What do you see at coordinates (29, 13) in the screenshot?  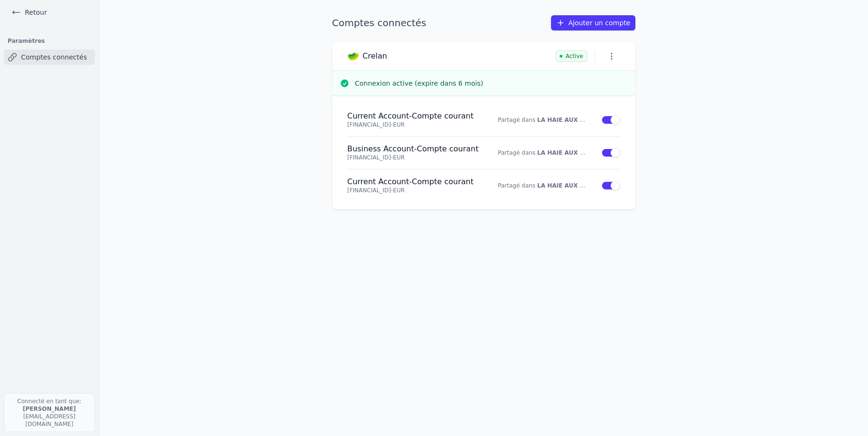 I see `a: Retour` at bounding box center [29, 13].